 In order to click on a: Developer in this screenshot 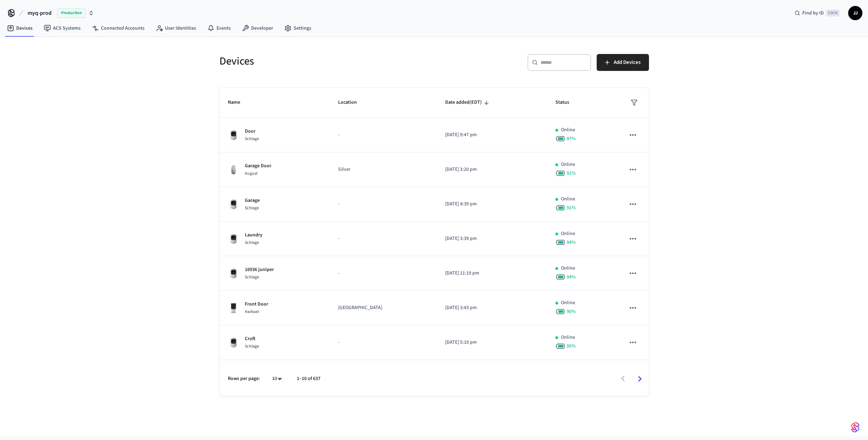, I will do `click(258, 28)`.